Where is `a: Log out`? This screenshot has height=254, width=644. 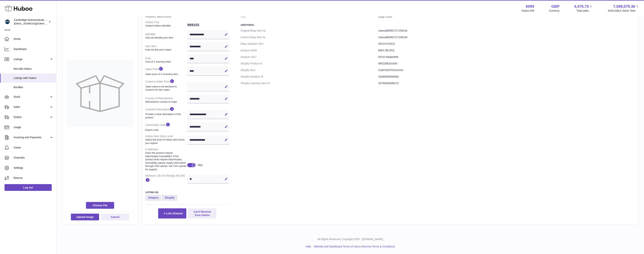
a: Log out is located at coordinates (28, 187).